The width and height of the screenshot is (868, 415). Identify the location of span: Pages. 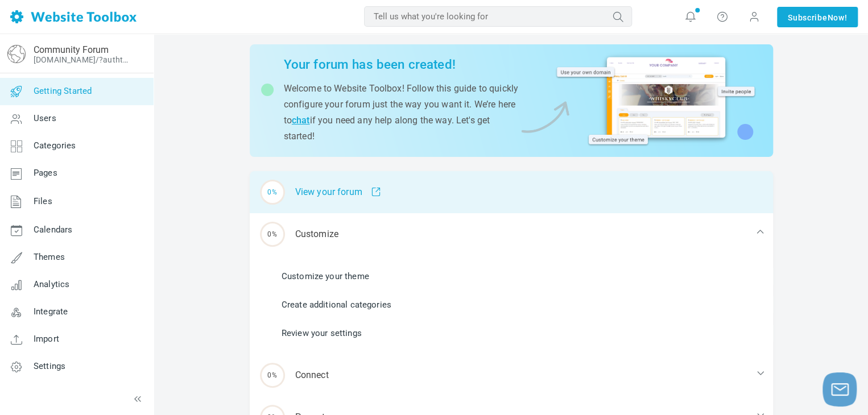
(46, 173).